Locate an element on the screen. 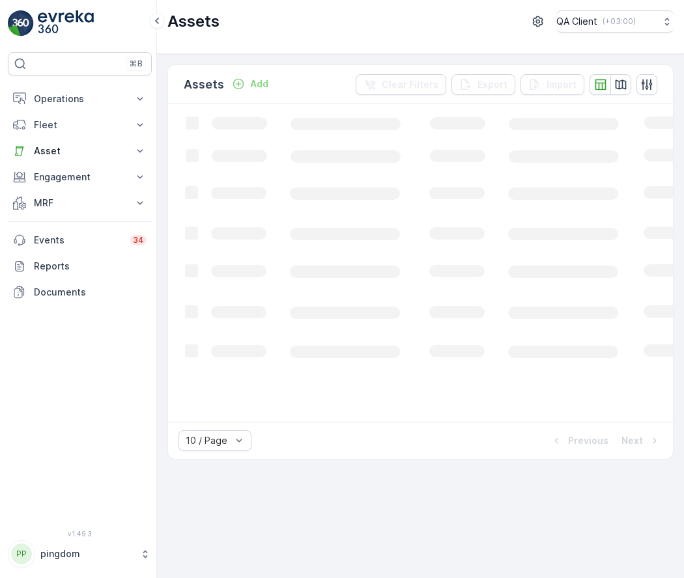 The image size is (684, 578). p: pingdom is located at coordinates (87, 554).